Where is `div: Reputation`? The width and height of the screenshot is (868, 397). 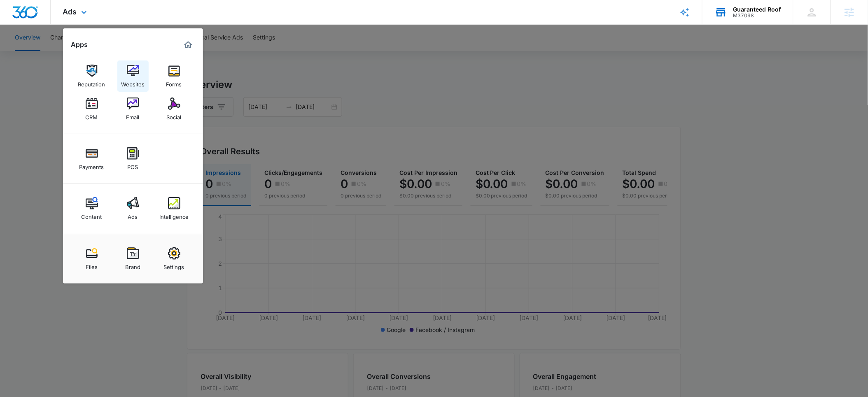 div: Reputation is located at coordinates (92, 82).